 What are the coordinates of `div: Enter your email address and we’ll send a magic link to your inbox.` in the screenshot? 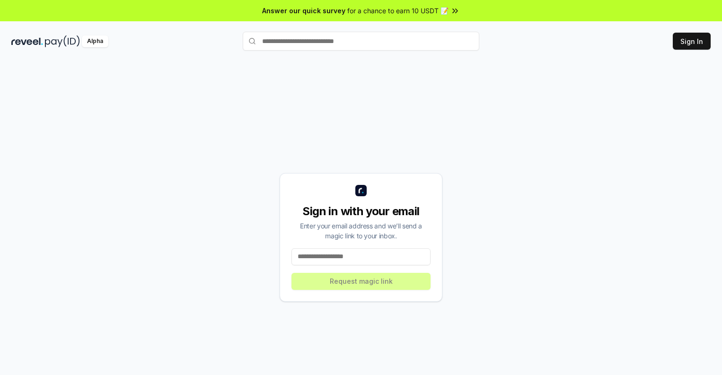 It's located at (361, 231).